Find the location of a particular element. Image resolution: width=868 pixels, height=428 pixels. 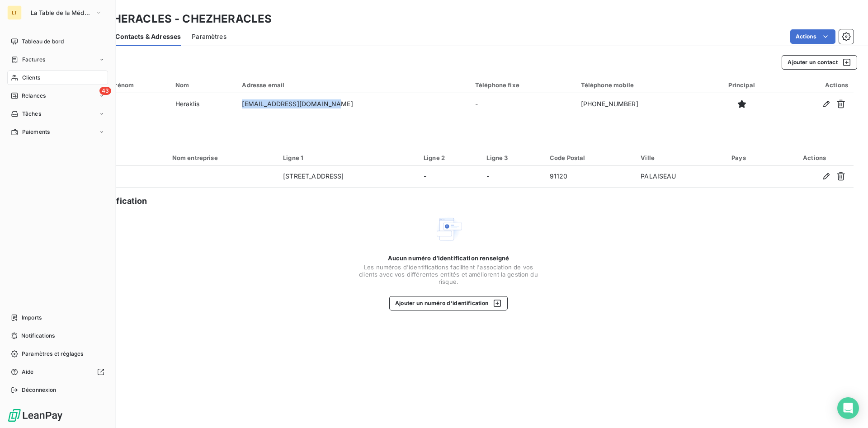

button: Ajouter un numéro d’identification is located at coordinates (448, 303).